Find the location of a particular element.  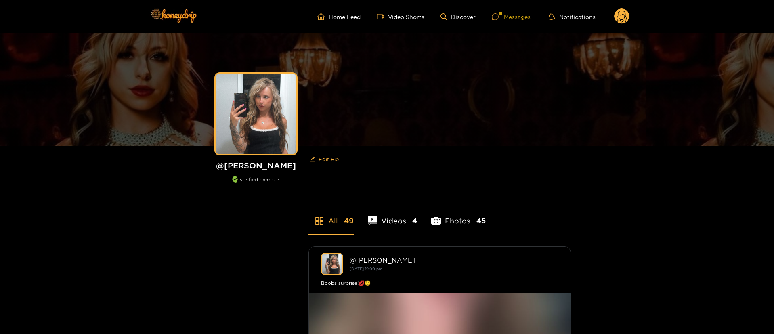

img: kendra is located at coordinates (332, 264).